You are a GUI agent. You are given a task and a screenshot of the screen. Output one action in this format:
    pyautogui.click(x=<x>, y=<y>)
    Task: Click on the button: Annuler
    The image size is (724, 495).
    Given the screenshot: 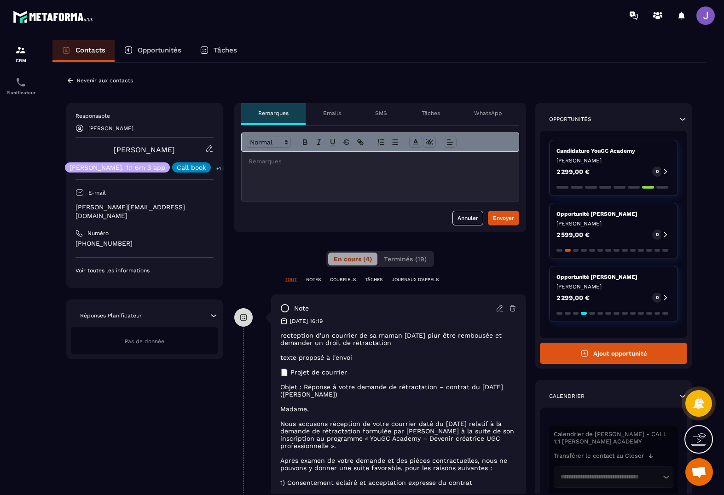 What is the action you would take?
    pyautogui.click(x=467, y=218)
    